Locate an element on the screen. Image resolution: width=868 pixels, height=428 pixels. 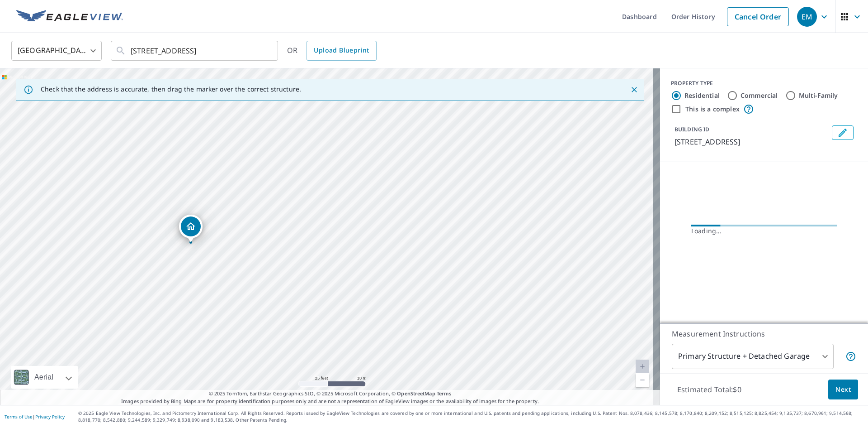
a: Current Level 20, Zoom In Disabled is located at coordinates (642, 366).